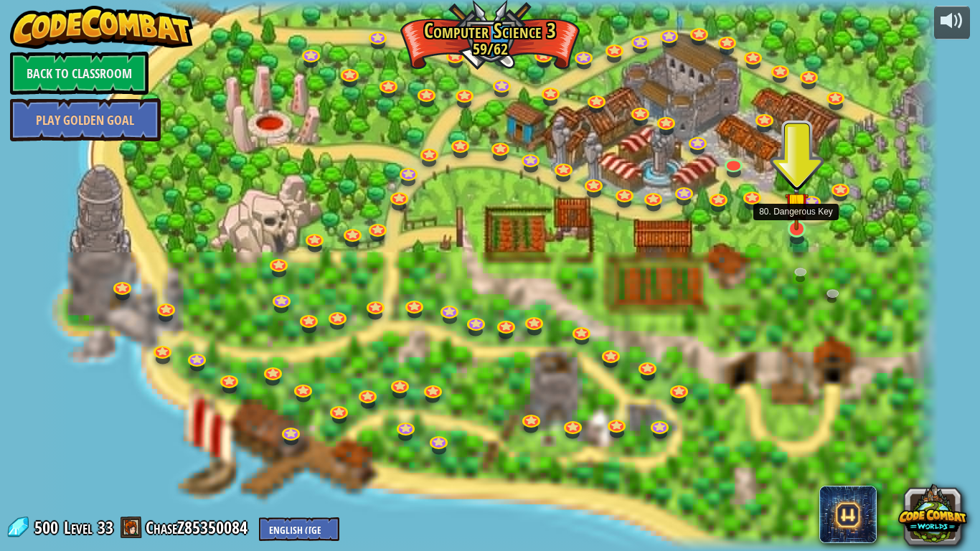  I want to click on img: level-banner-started.png, so click(796, 204).